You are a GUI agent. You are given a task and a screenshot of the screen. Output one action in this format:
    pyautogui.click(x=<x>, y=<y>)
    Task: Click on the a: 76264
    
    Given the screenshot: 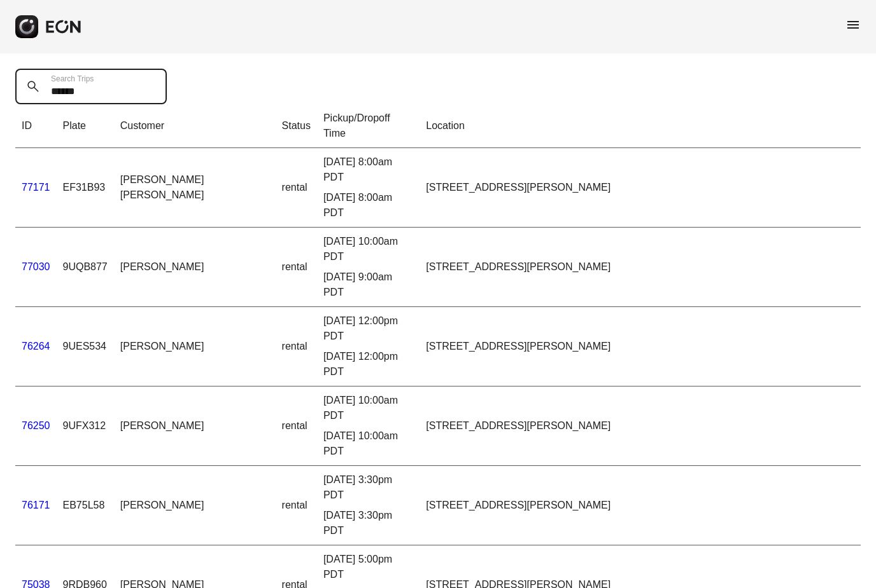 What is the action you would take?
    pyautogui.click(x=36, y=346)
    